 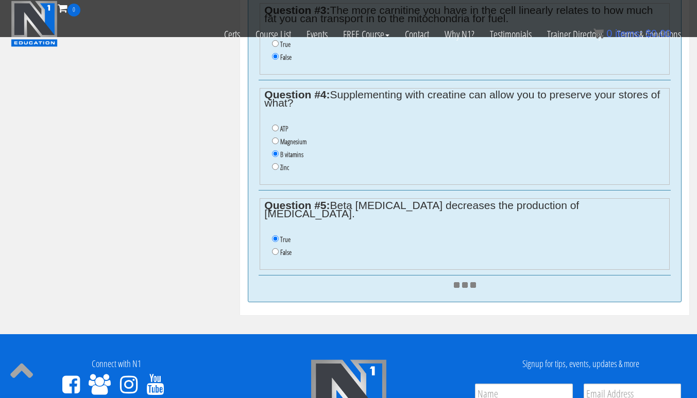 I want to click on a: Why N1?, so click(x=460, y=35).